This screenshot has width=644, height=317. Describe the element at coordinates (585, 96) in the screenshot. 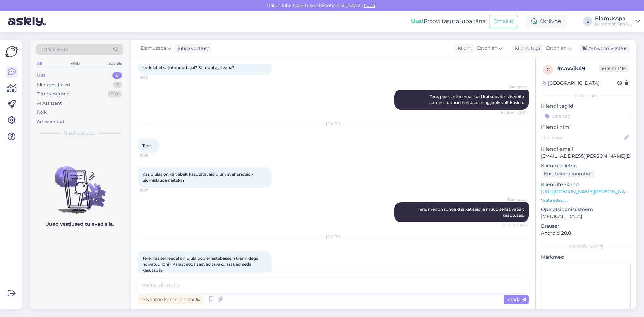

I see `div: Kliendi info` at that location.